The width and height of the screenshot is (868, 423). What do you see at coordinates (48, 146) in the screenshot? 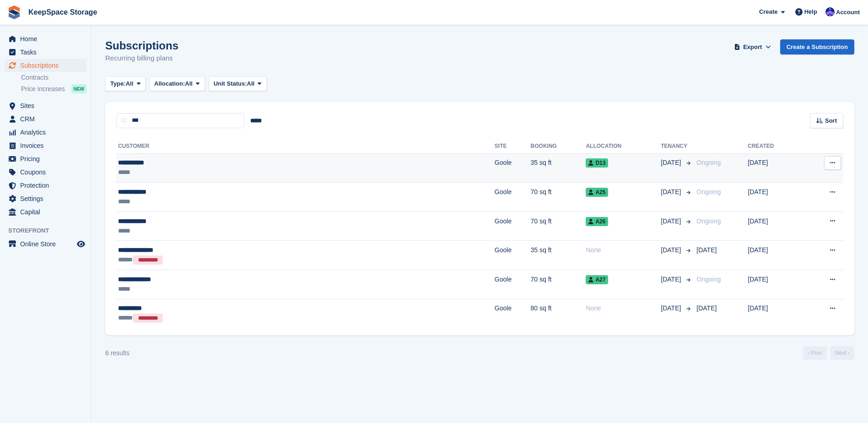
I see `span: Invoices` at bounding box center [48, 146].